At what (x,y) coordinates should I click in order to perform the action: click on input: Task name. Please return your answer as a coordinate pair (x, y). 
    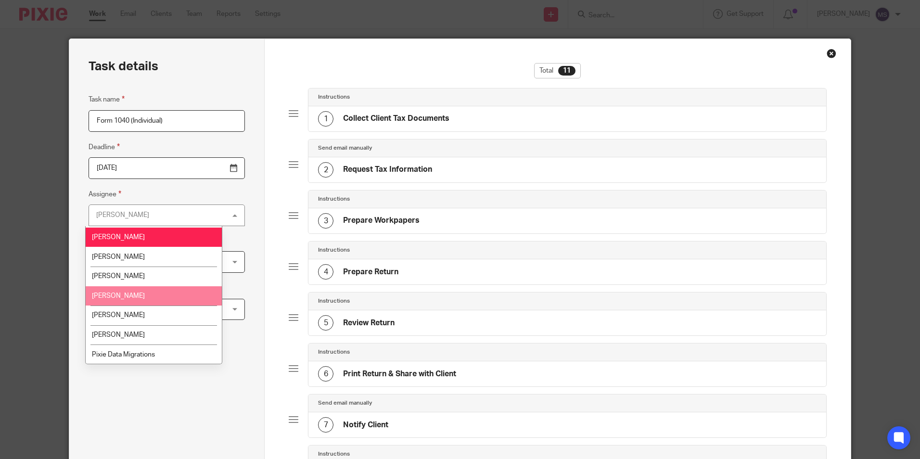
    Looking at the image, I should click on (167, 121).